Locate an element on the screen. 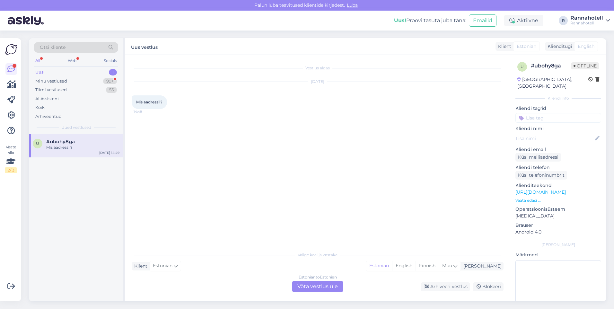 The image size is (614, 309). div: Tiimi vestlused is located at coordinates (51, 90).